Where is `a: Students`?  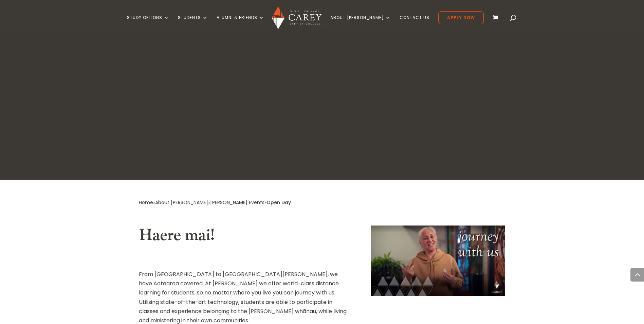 a: Students is located at coordinates (193, 23).